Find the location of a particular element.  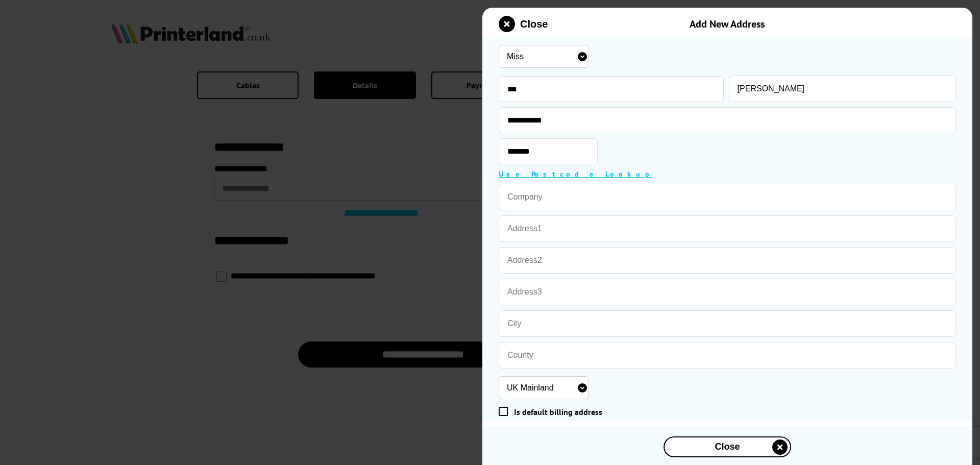

input: City is located at coordinates (727, 324).